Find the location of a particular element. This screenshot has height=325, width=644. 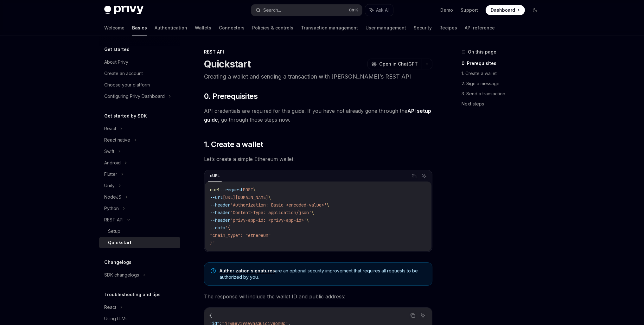

span: Ctrl K is located at coordinates (353, 10).